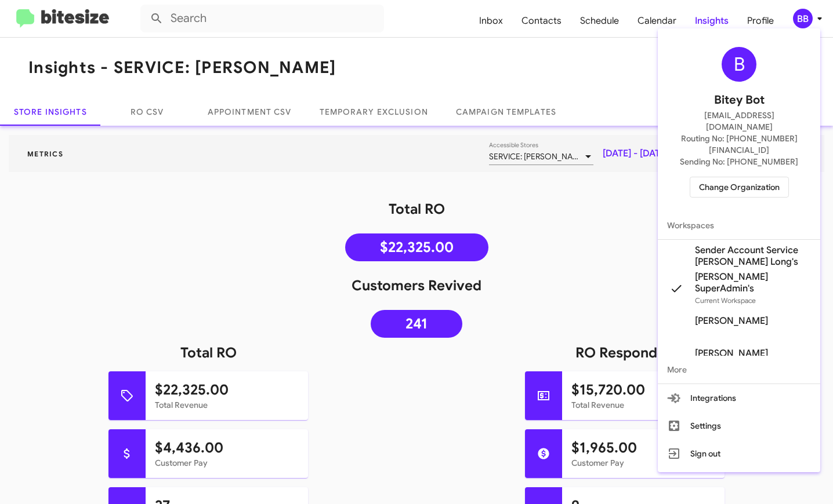  I want to click on span: Current Workspace, so click(725, 300).